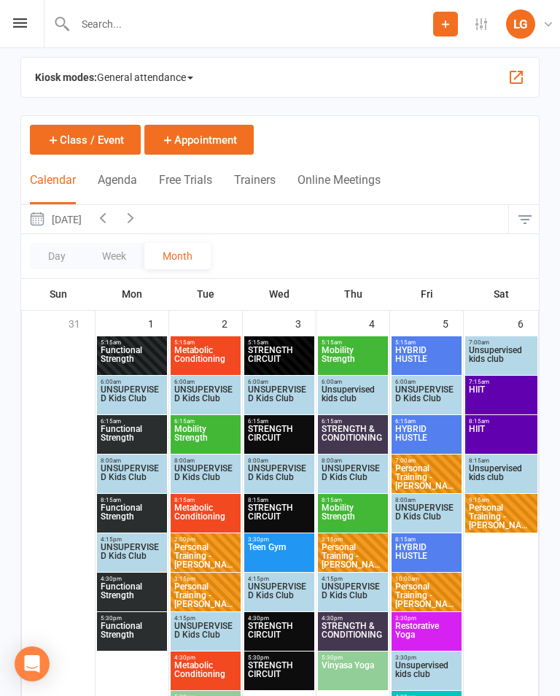 The width and height of the screenshot is (560, 696). I want to click on button: Free Trials, so click(185, 188).